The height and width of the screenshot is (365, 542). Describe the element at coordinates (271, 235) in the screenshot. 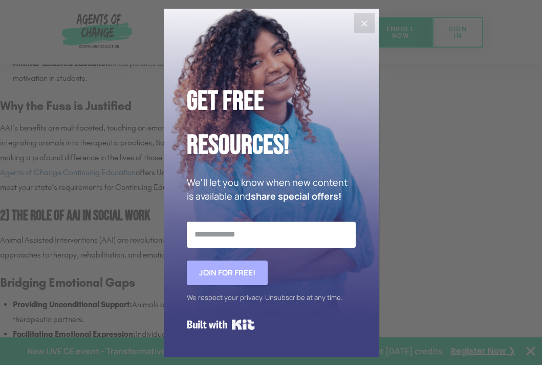

I see `input: Email Address` at that location.